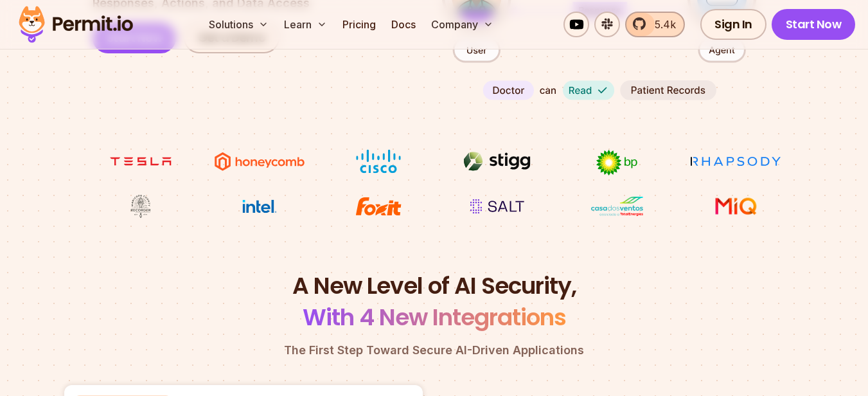  Describe the element at coordinates (434, 350) in the screenshot. I see `p: The First Step Toward Secure AI-Driven Applications` at that location.